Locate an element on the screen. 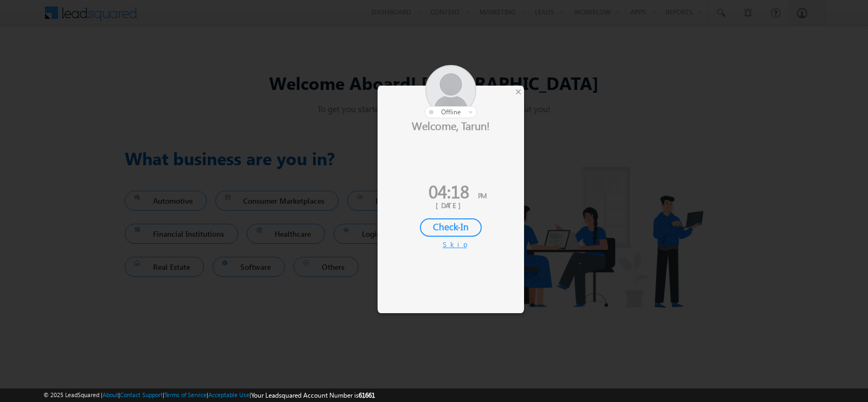  span: offline is located at coordinates (451, 111).